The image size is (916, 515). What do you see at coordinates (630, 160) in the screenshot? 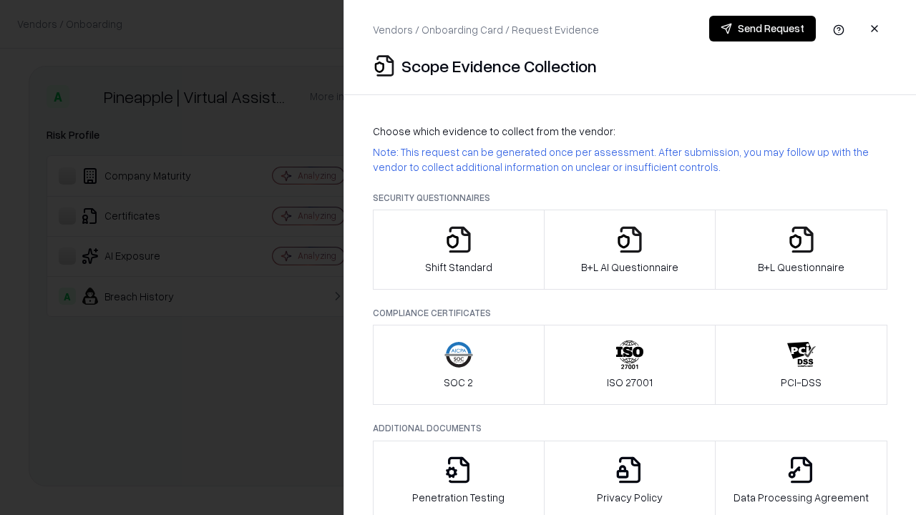
I see `p: Note: This request can be generated once per assessment. After submission, you may follow up with...` at bounding box center [630, 160].